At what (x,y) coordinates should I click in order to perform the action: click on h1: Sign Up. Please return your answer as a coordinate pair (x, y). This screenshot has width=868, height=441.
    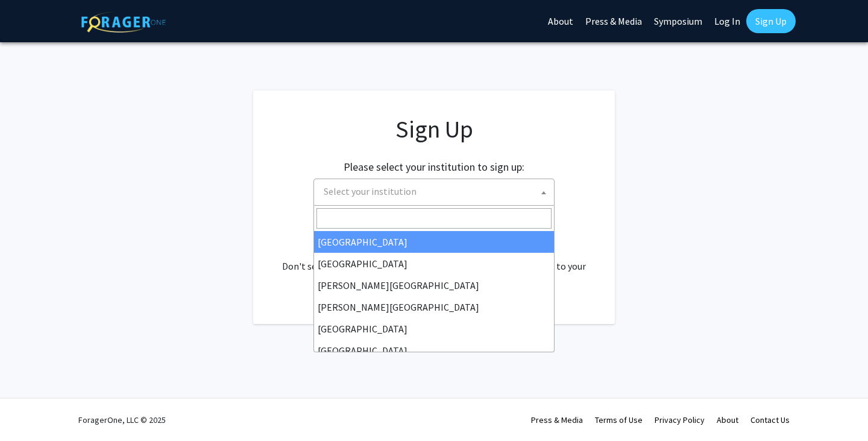
    Looking at the image, I should click on (434, 129).